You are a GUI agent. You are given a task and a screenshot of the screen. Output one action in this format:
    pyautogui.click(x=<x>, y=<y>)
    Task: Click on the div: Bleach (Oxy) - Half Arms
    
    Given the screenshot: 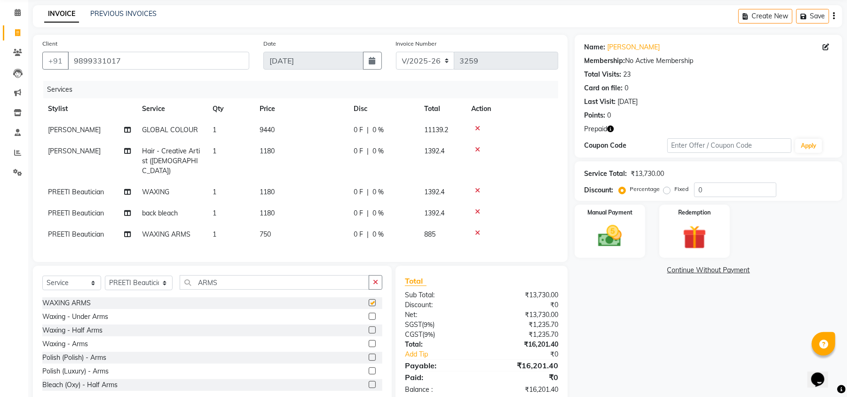 What is the action you would take?
    pyautogui.click(x=80, y=385)
    